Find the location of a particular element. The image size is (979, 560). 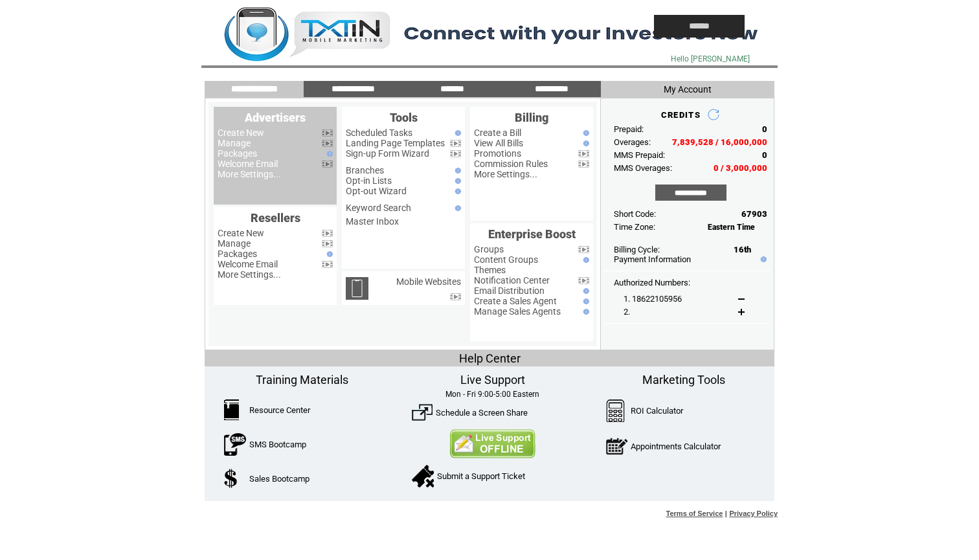

a: Groups is located at coordinates (489, 249).